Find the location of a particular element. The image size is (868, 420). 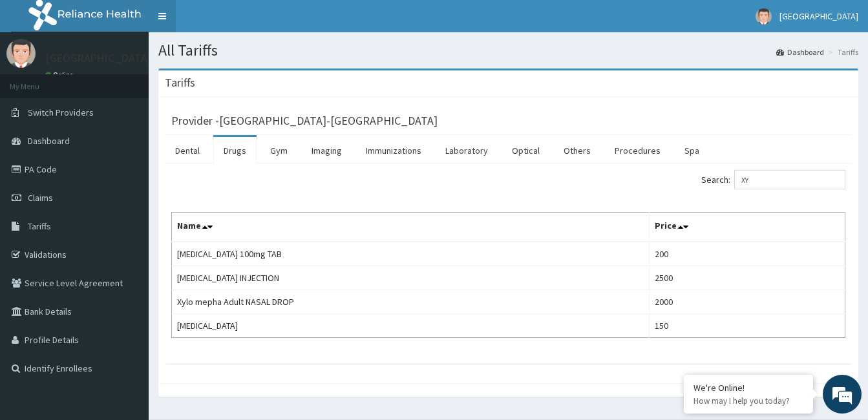

a: Gym is located at coordinates (278, 151).